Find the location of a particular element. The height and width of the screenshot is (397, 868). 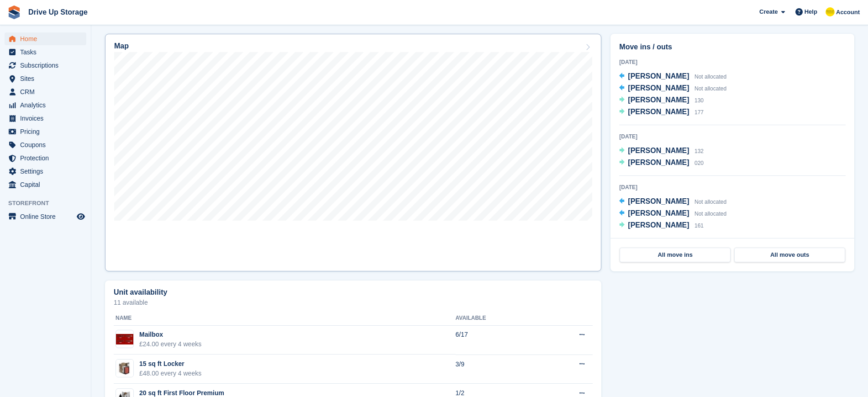

h2: Map is located at coordinates (122, 46).